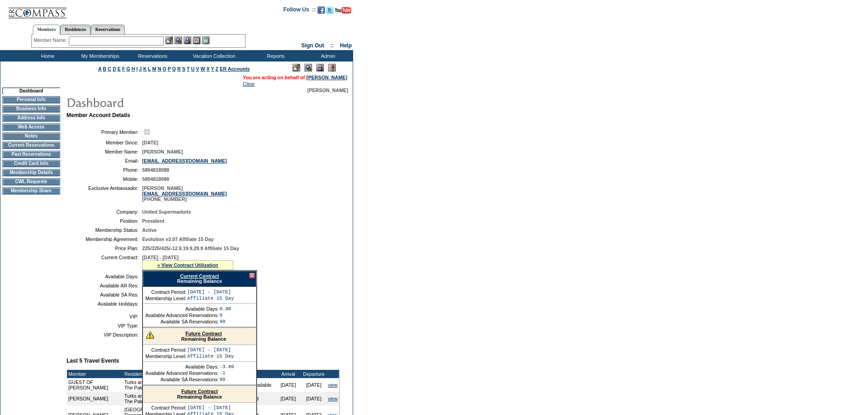 This screenshot has height=415, width=868. Describe the element at coordinates (104, 230) in the screenshot. I see `td: Membership Status:` at that location.